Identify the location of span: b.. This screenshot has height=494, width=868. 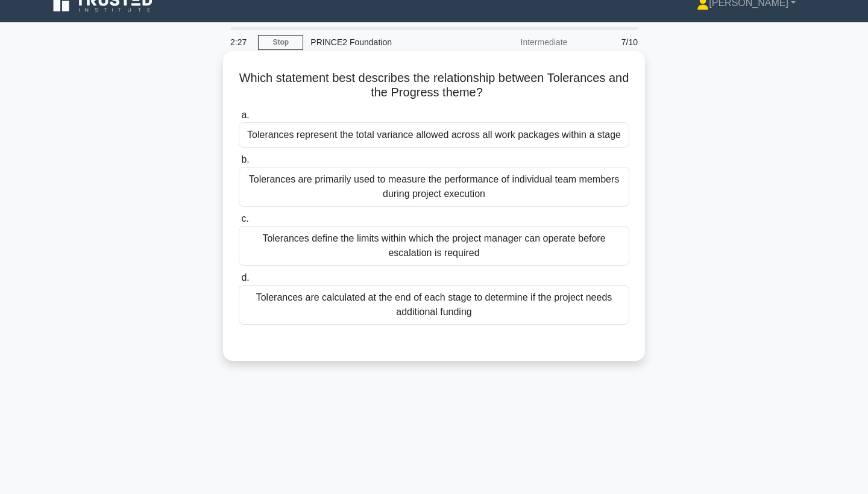
(245, 159).